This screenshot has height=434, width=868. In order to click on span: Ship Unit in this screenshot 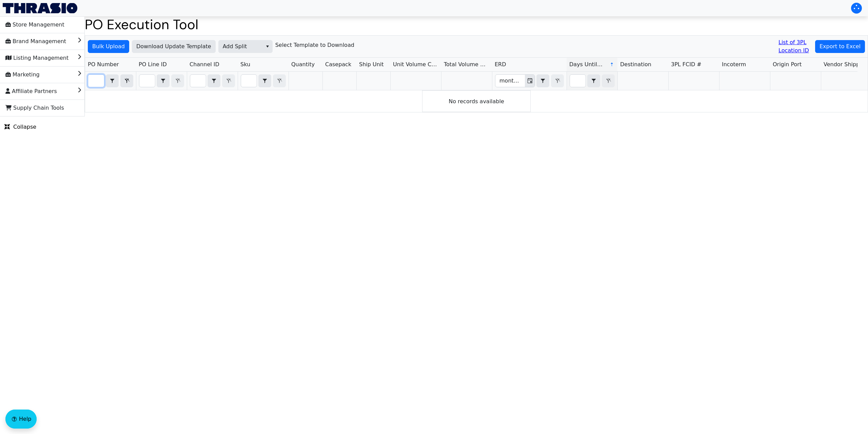, I will do `click(371, 64)`.